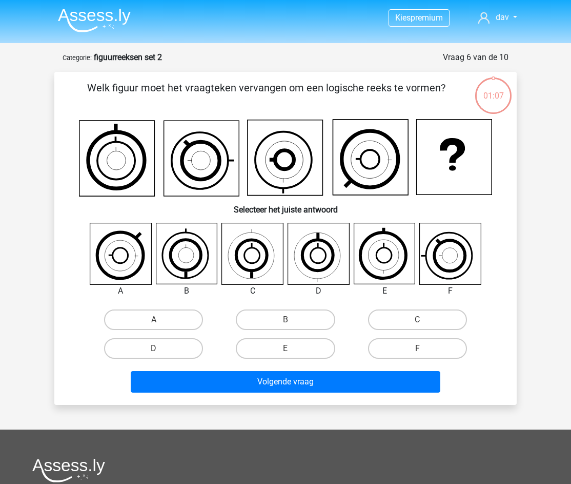  I want to click on a: dav, so click(498, 17).